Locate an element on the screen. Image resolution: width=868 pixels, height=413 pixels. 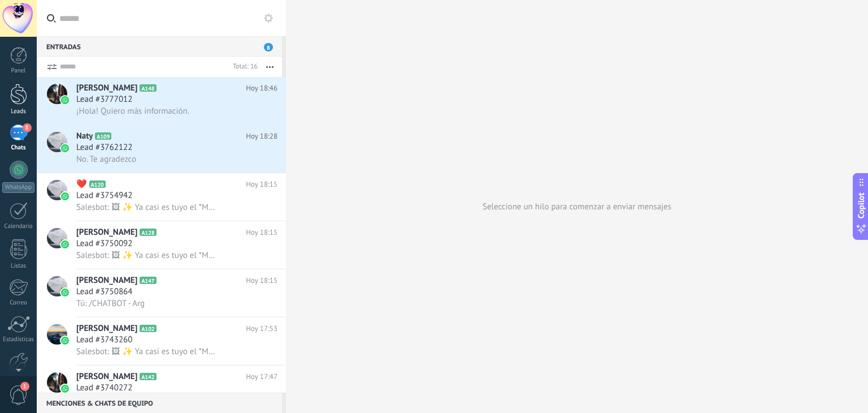
span: A120 is located at coordinates (97, 184).